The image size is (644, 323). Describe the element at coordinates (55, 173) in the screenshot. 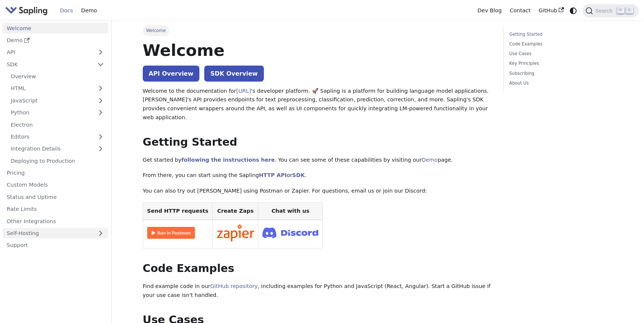

I see `a: Pricing` at that location.